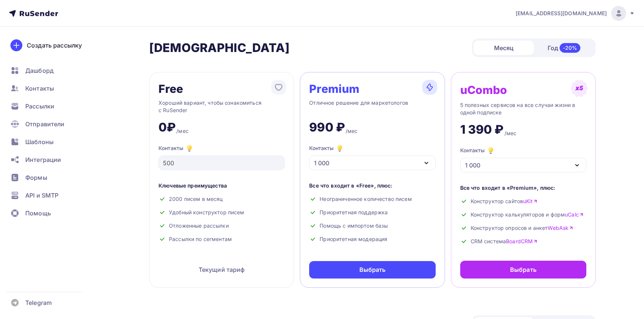 The height and width of the screenshot is (319, 644). Describe the element at coordinates (482, 130) in the screenshot. I see `div: 1 390 ₽` at that location.